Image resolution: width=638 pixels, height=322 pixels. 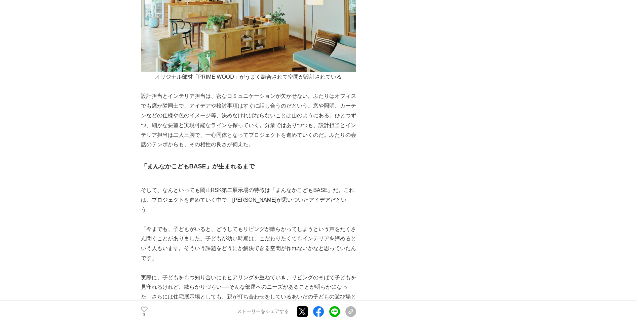 I want to click on p: 実際に、子どもをもつ知り合いにもヒアリングを重ねていき、リビングのそばで子どもを見守れるけれど、散らかりづらい──そんな部屋へのニーズがあることが明らかになった。さらには住宅展示場としても、親が..., so click(x=249, y=297).